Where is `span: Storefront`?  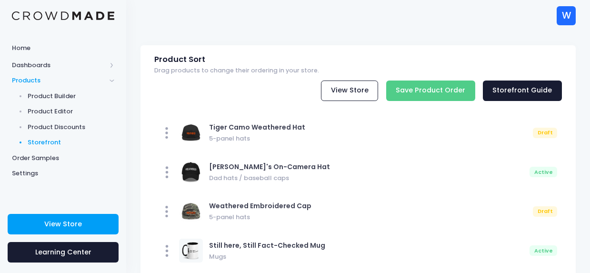
span: Storefront is located at coordinates (71, 142).